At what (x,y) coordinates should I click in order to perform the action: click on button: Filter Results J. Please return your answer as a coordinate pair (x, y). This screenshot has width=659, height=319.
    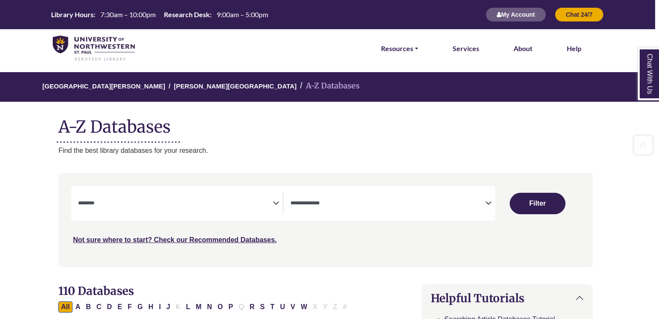
    Looking at the image, I should click on (168, 307).